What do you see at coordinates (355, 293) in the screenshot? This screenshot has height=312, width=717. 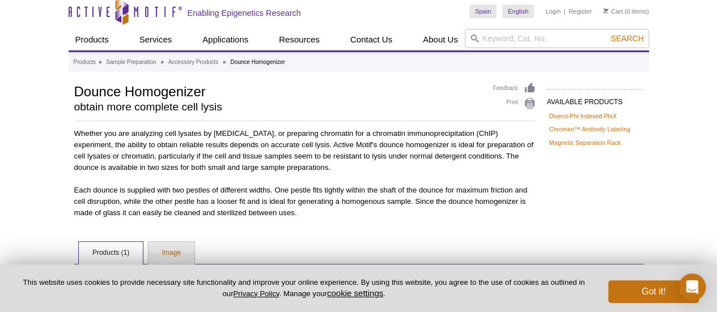 I see `button: cookie settings` at bounding box center [355, 293].